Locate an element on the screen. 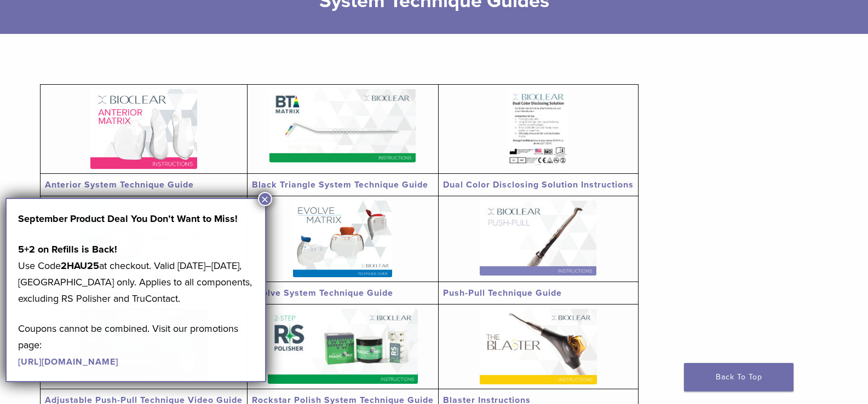 The width and height of the screenshot is (868, 404). a: Dual Color Disclosing Solution Instructions is located at coordinates (538, 185).